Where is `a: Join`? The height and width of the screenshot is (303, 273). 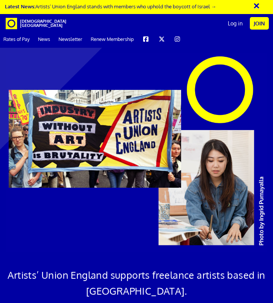
a: Join is located at coordinates (259, 23).